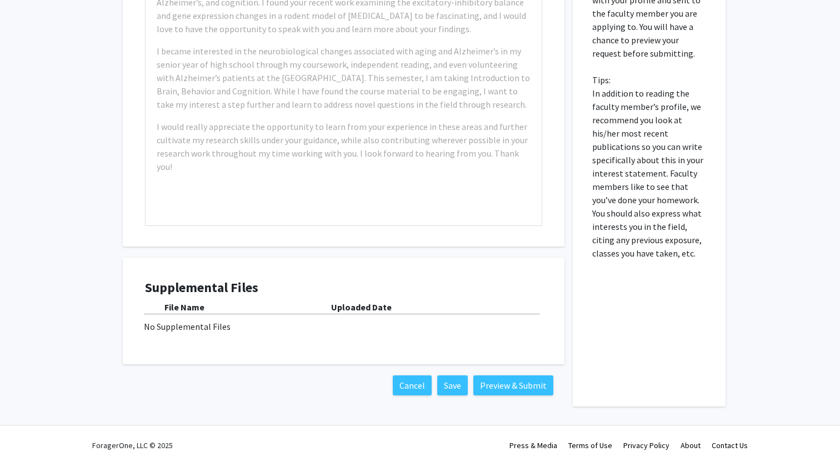 This screenshot has height=457, width=840. What do you see at coordinates (343, 327) in the screenshot?
I see `div: No Supplemental Files` at bounding box center [343, 327].